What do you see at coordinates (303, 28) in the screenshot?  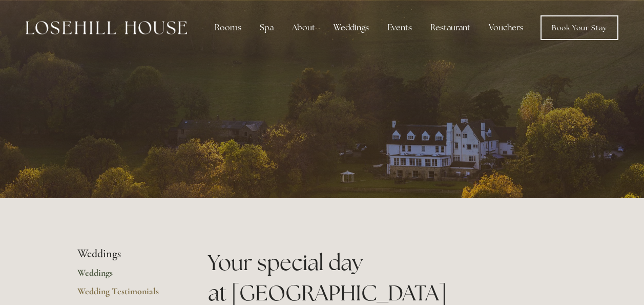 I see `div: About` at bounding box center [303, 28].